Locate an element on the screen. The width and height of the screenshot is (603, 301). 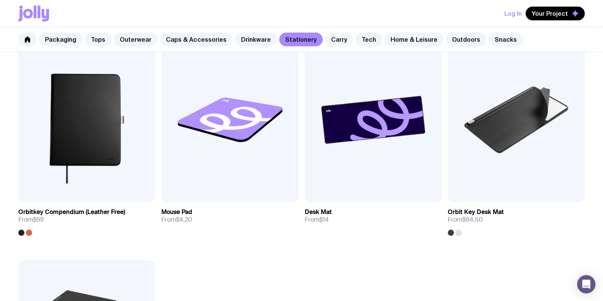
button: Log In is located at coordinates (513, 13).